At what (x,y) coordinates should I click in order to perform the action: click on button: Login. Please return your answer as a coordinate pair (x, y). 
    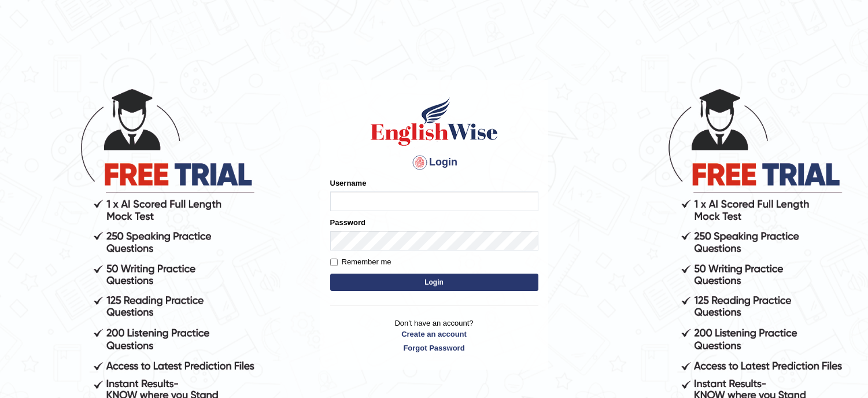
    Looking at the image, I should click on (435, 282).